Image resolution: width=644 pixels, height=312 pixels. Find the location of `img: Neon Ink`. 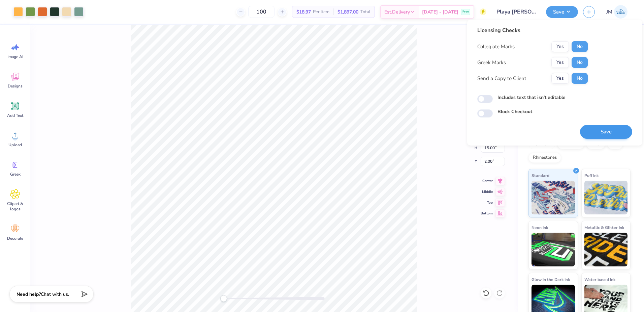

img: Neon Ink is located at coordinates (554, 249).